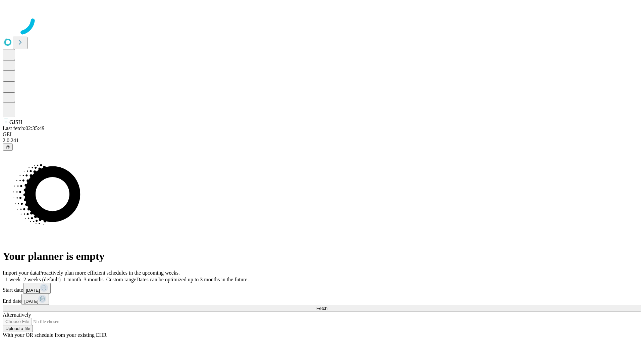 This screenshot has width=644, height=363. Describe the element at coordinates (121, 279) in the screenshot. I see `span: Custom range` at that location.